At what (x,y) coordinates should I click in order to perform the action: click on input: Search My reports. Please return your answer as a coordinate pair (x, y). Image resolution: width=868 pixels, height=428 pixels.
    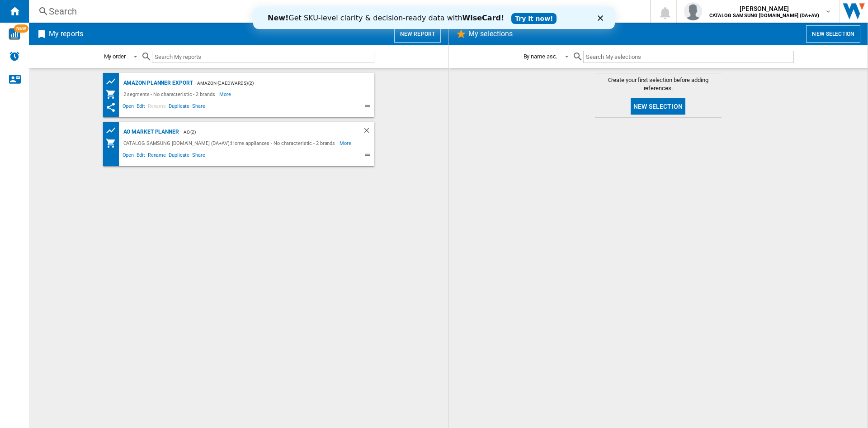
    Looking at the image, I should click on (263, 56).